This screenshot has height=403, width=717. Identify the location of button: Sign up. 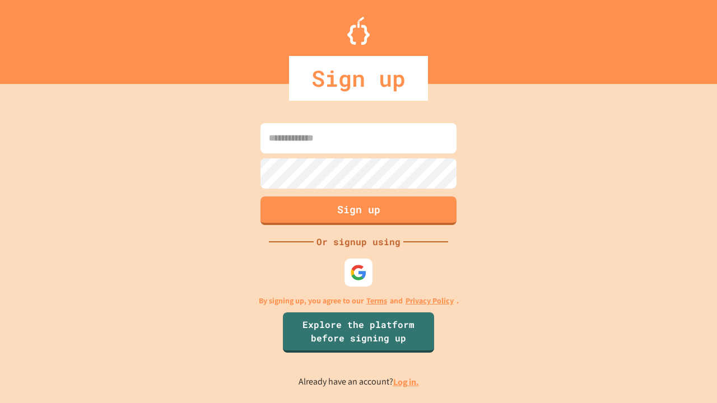
(359, 211).